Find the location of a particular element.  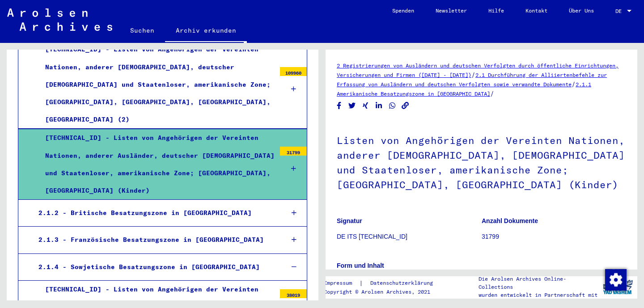

p: 31799 is located at coordinates (553, 236).